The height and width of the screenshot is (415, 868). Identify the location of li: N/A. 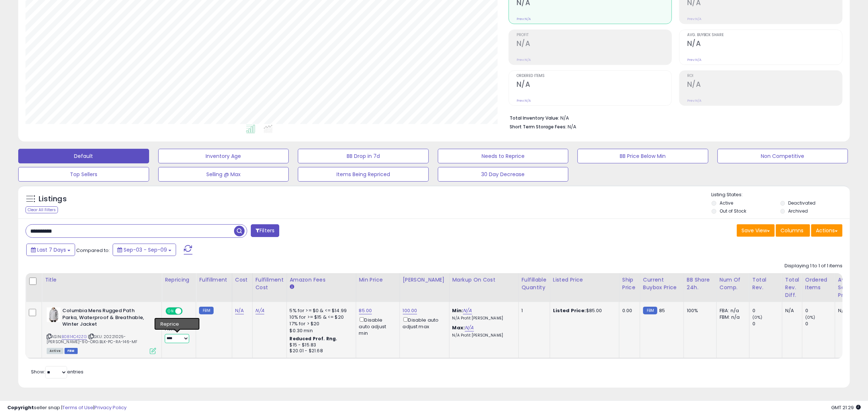
(674, 118).